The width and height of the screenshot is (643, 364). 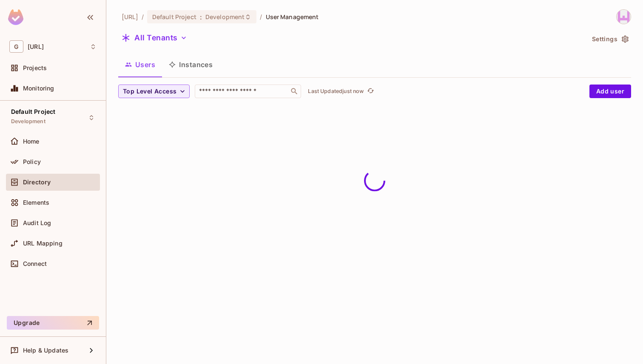 What do you see at coordinates (36, 203) in the screenshot?
I see `span: Elements` at bounding box center [36, 203].